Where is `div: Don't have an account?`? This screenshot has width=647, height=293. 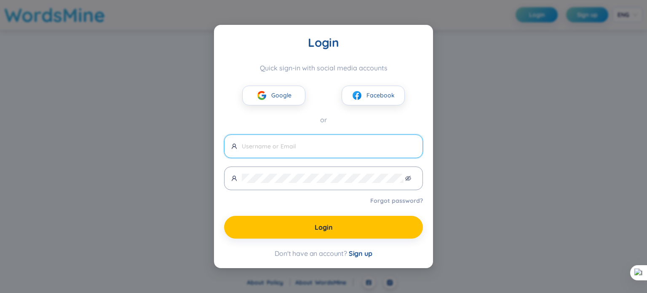
div: Don't have an account? is located at coordinates (324, 253).